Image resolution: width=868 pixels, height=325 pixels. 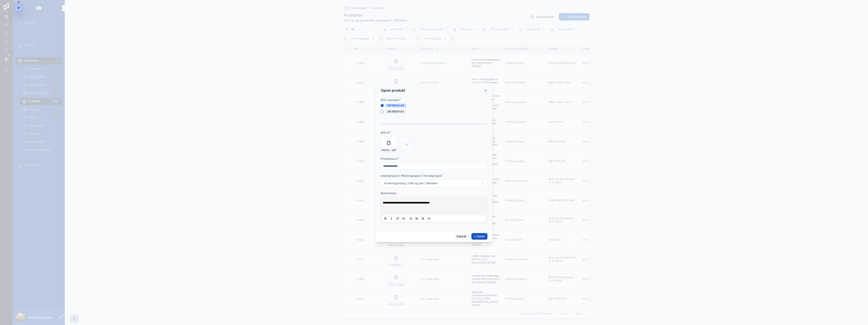 What do you see at coordinates (411, 176) in the screenshot?
I see `span: Undergruppe | Mellemgruppe | Hovedgruppe` at bounding box center [411, 176].